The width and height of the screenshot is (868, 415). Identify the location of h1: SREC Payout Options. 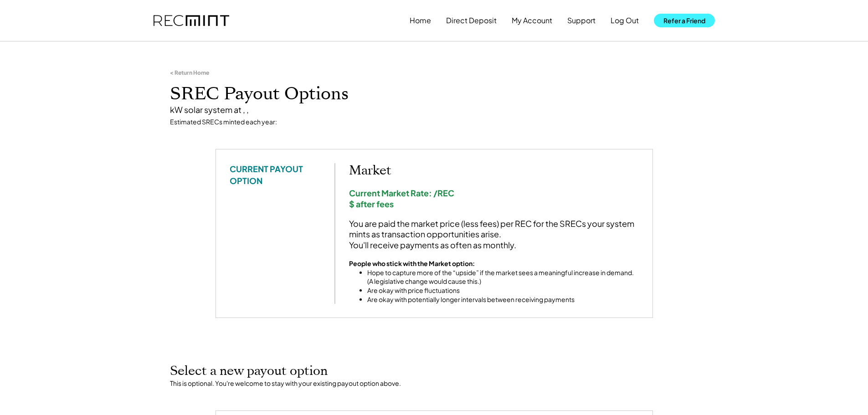
(434, 93).